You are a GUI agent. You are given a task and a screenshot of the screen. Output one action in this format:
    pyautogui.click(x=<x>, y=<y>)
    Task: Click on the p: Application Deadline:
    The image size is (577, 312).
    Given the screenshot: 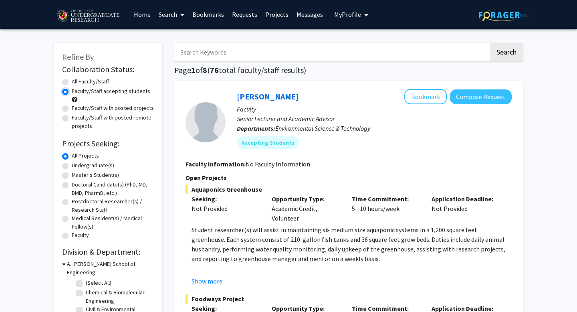 What is the action you would take?
    pyautogui.click(x=466, y=199)
    